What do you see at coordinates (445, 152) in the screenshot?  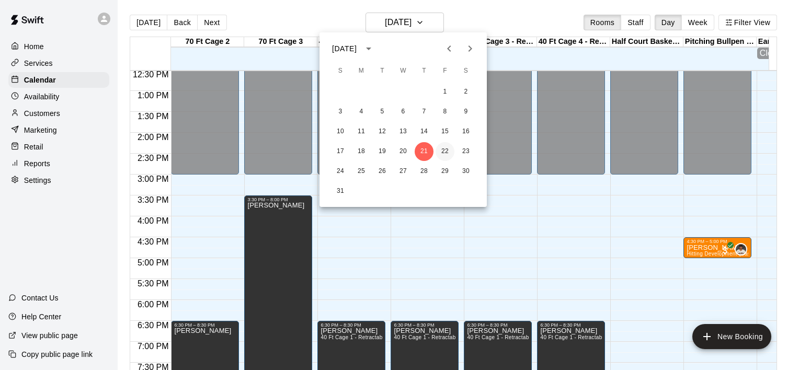 I see `button: 22` at bounding box center [445, 152].